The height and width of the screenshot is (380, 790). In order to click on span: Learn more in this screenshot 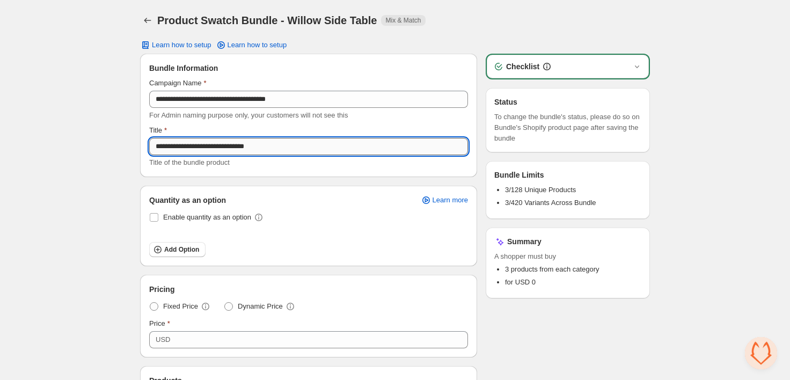, I will do `click(451, 200)`.